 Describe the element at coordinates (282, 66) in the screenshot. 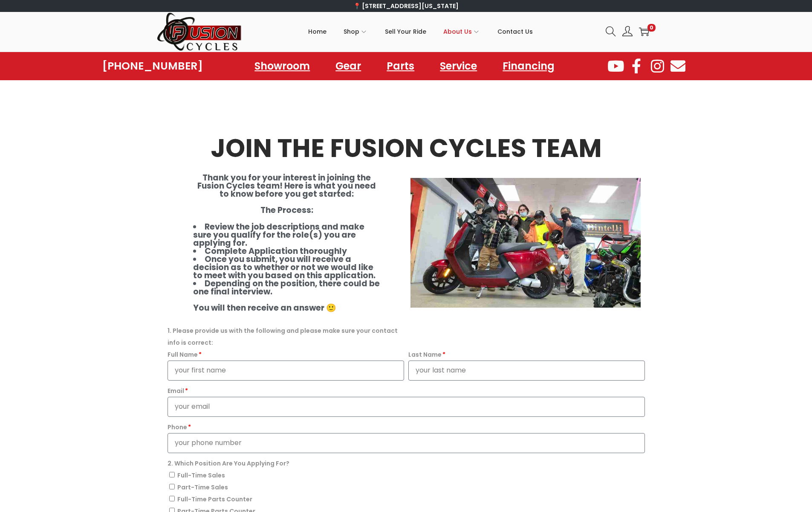

I see `a: Showroom` at that location.